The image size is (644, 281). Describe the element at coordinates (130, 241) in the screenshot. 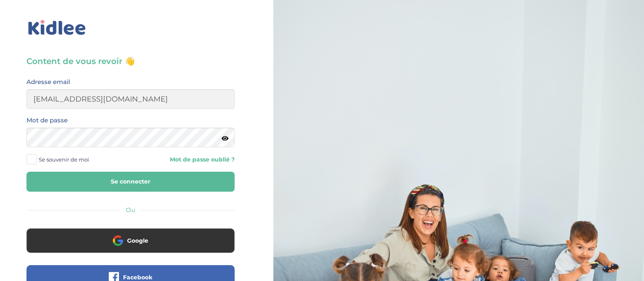

I see `button: Google` at that location.